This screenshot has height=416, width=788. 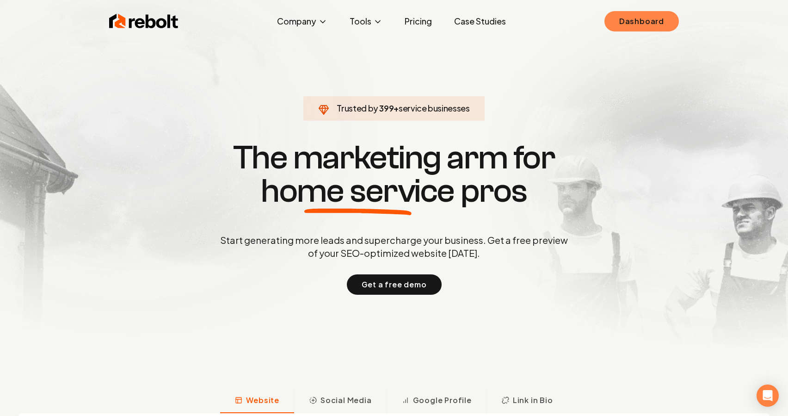 What do you see at coordinates (434, 108) in the screenshot?
I see `span: service businesses` at bounding box center [434, 108].